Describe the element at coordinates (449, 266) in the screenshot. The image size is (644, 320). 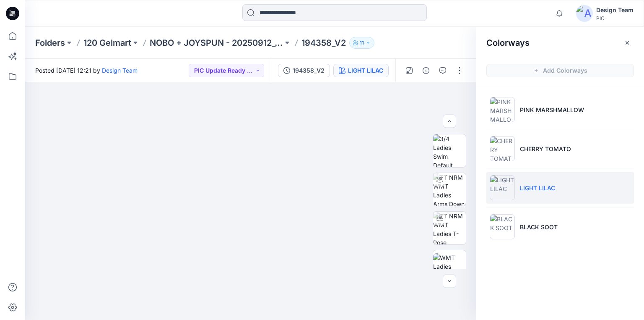
I see `img: WMT Ladies Swim Front` at that location.